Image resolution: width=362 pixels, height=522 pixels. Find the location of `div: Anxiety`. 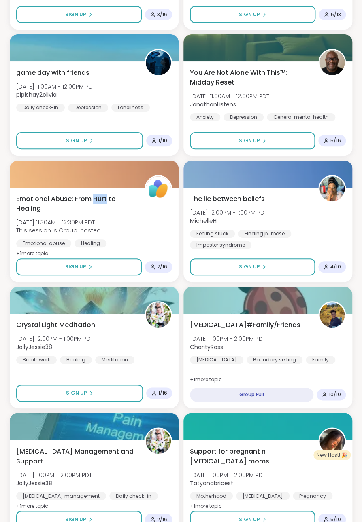

div: Anxiety is located at coordinates (205, 117).